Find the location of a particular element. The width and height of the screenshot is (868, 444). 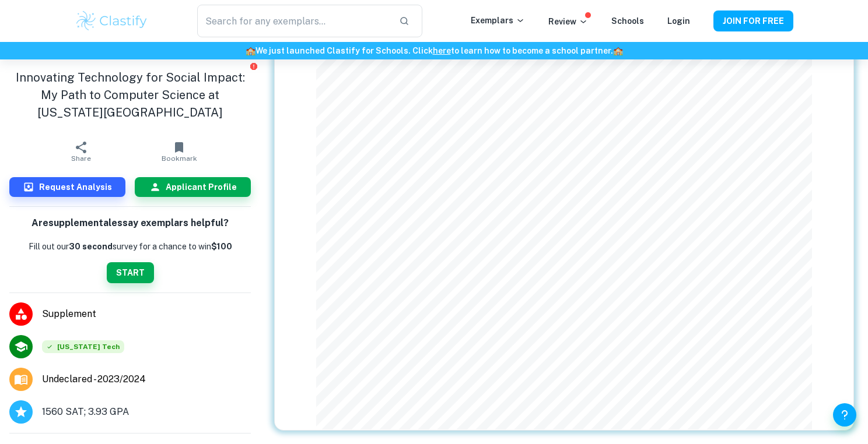

span: 1560 SAT; 3.93 GPA is located at coordinates (85, 412).